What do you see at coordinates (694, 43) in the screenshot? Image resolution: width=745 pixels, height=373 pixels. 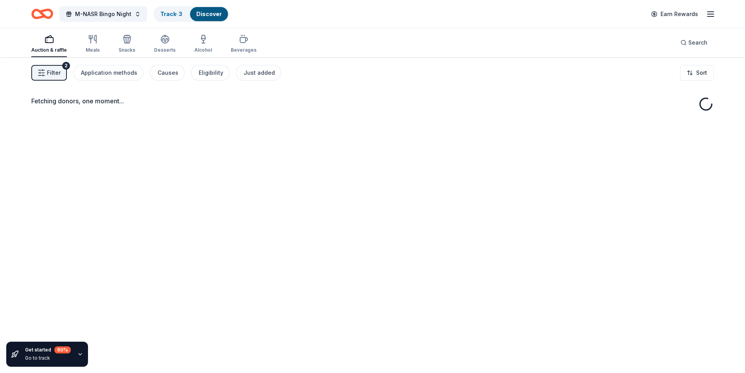 I see `button: Search` at bounding box center [694, 43].